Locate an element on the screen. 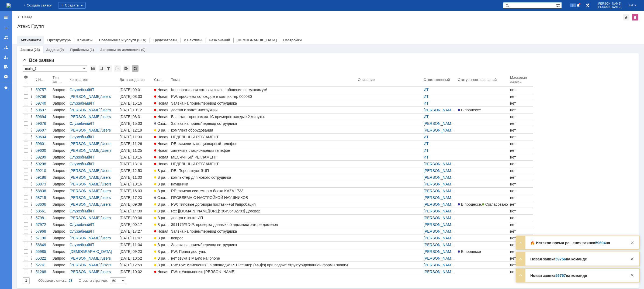 The height and width of the screenshot is (289, 644). div: Фильтрация... is located at coordinates (108, 68).